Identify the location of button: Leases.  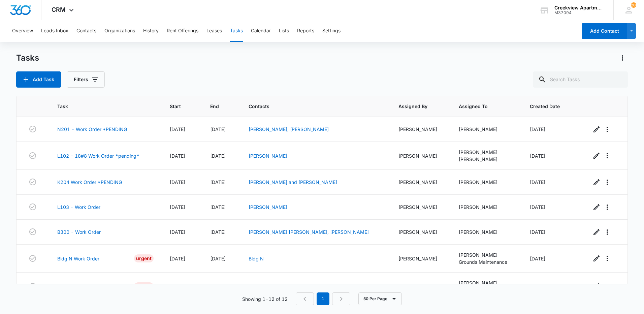
(214, 31).